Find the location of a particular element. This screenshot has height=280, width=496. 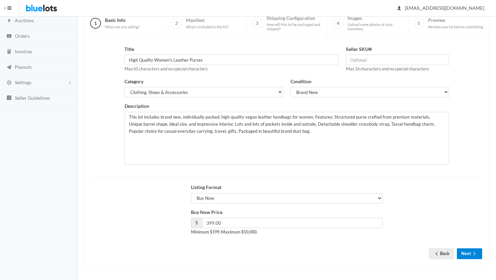

span: Preview is located at coordinates (456, 23).